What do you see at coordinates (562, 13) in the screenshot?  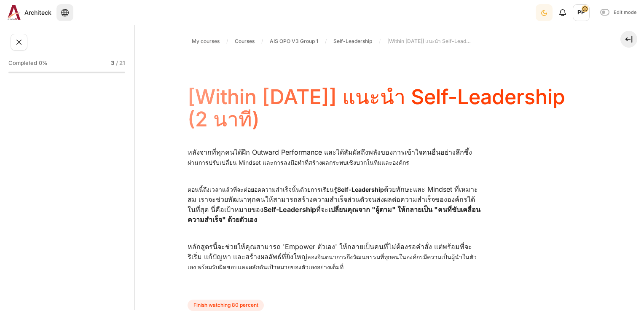 I see `div: Show notification window with no new notifications` at bounding box center [562, 13].